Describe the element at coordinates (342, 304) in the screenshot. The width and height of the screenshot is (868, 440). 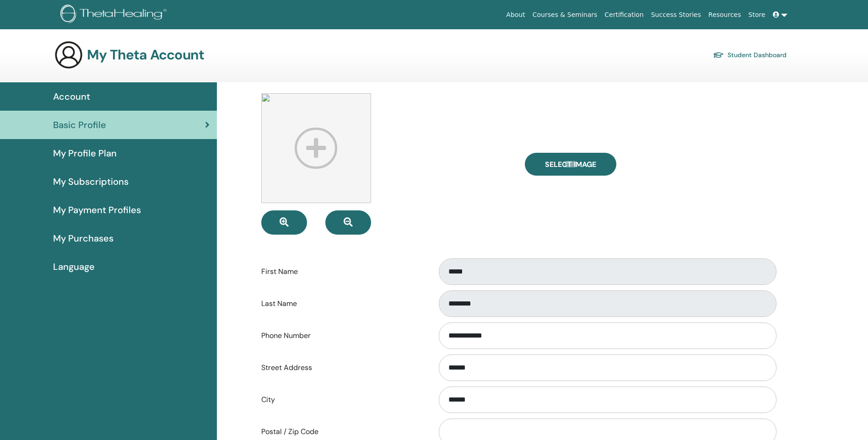
I see `label: Last Name` at that location.